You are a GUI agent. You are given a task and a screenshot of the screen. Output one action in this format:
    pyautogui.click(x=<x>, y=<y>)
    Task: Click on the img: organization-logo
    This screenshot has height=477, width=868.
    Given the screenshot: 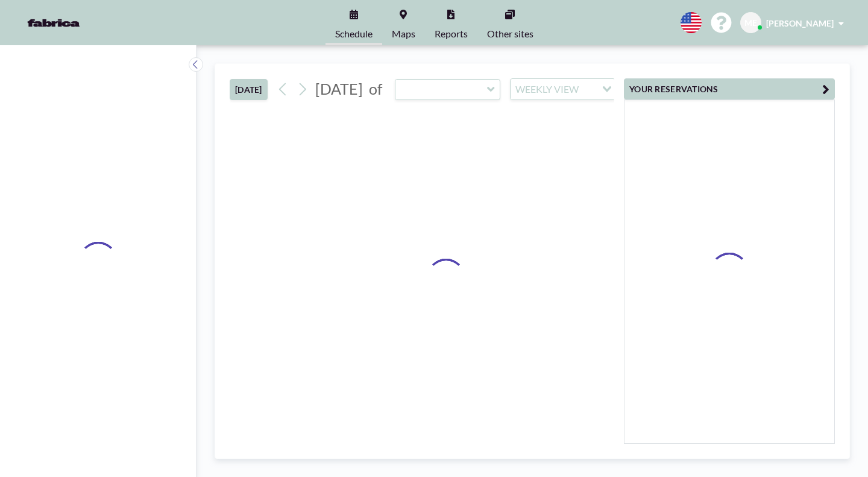 What is the action you would take?
    pyautogui.click(x=54, y=23)
    